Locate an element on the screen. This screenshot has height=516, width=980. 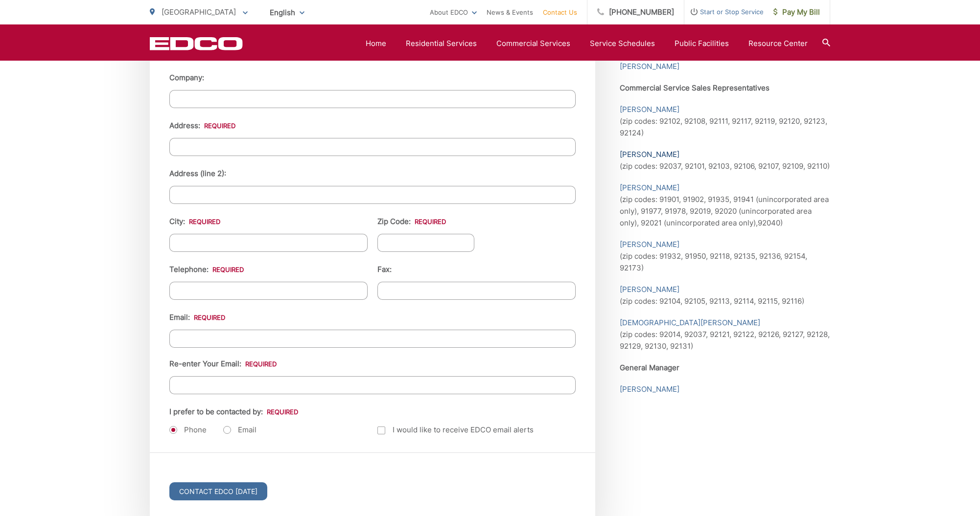
a: News & Events is located at coordinates (509, 12).